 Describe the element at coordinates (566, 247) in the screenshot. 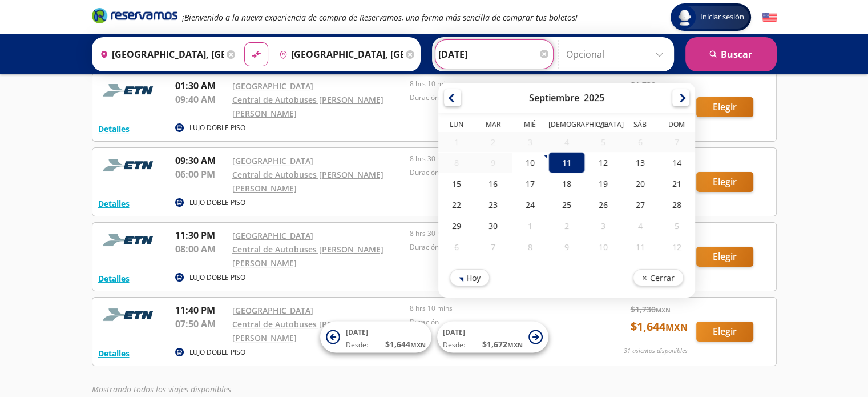

I see `div: 09-Oct-25` at that location.